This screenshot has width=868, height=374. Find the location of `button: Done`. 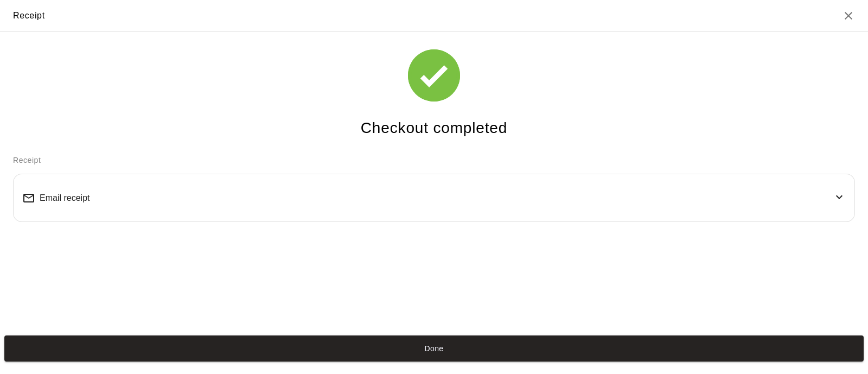

button: Done is located at coordinates (434, 348).